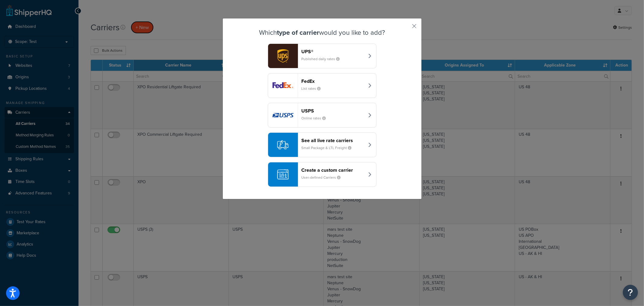 This screenshot has width=644, height=306. Describe the element at coordinates (324, 177) in the screenshot. I see `small: User-defined Carriers` at that location.